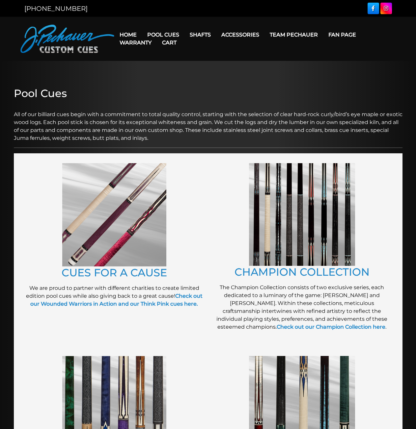  What do you see at coordinates (302, 272) in the screenshot?
I see `a: CHAMPION COLLECTION` at bounding box center [302, 272].